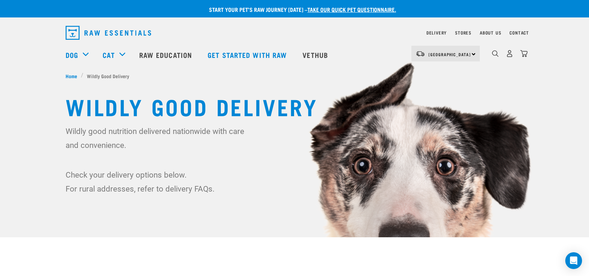 Image resolution: width=589 pixels, height=276 pixels. What do you see at coordinates (157, 138) in the screenshot?
I see `p: Wildly good nutrition delivered nationwide with care and convenience.` at bounding box center [157, 138].